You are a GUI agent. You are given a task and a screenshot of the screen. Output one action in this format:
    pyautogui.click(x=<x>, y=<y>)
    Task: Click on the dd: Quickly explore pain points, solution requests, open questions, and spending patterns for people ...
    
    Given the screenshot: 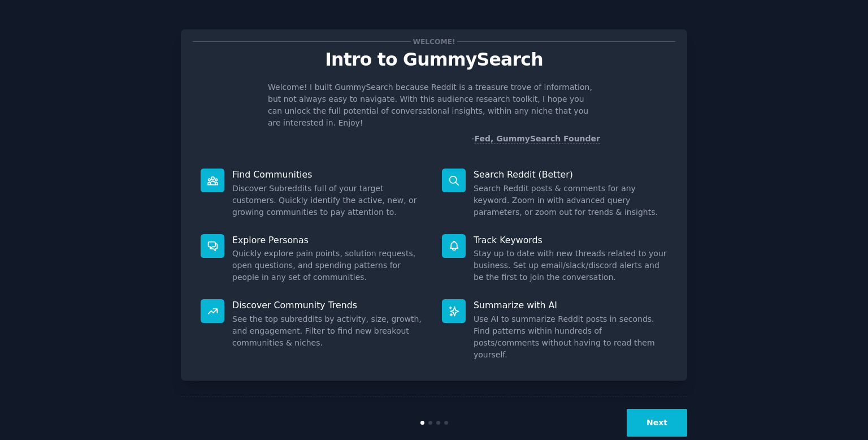 What is the action you would take?
    pyautogui.click(x=329, y=265)
    